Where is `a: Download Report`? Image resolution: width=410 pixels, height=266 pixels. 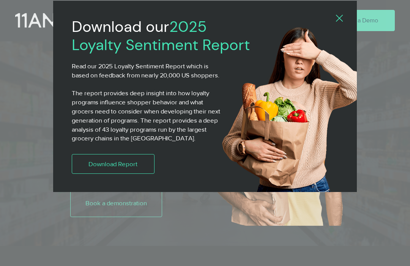
a: Download Report is located at coordinates (113, 164).